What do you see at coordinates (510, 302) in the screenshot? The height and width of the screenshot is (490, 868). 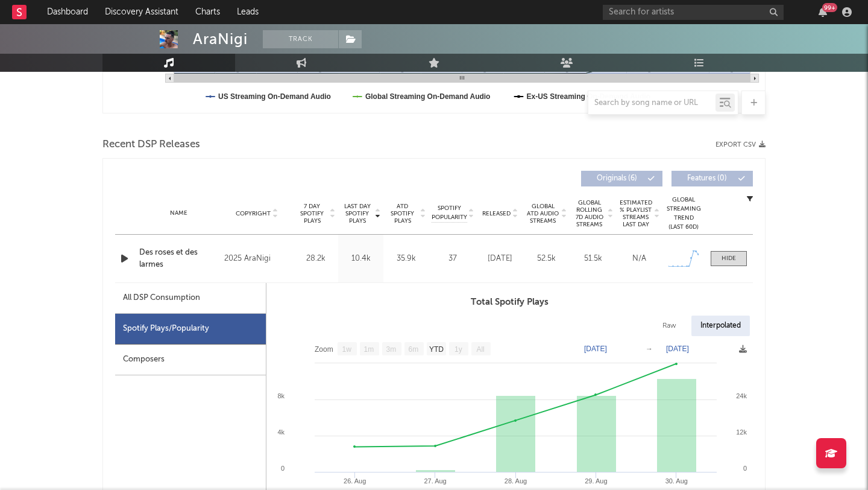 I see `h3: Total Spotify Plays` at bounding box center [510, 302].